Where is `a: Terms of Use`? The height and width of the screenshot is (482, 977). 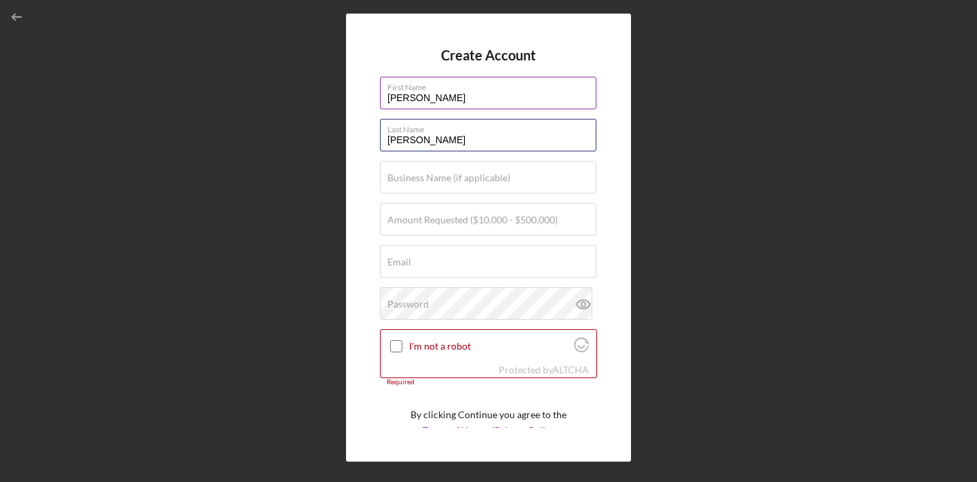
a: Terms of Use is located at coordinates (450, 429).